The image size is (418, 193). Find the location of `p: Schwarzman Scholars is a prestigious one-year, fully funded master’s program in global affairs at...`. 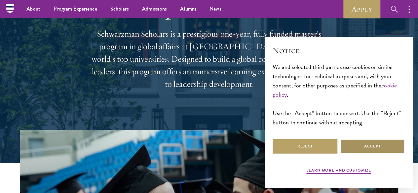

p: Schwarzman Scholars is a prestigious one-year, fully funded master’s program in global affairs at... is located at coordinates (209, 59).